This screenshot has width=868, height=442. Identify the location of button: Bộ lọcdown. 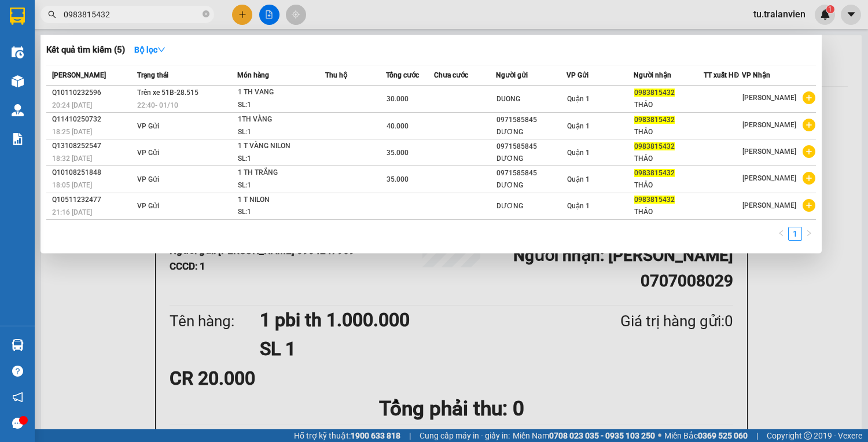
(150, 49).